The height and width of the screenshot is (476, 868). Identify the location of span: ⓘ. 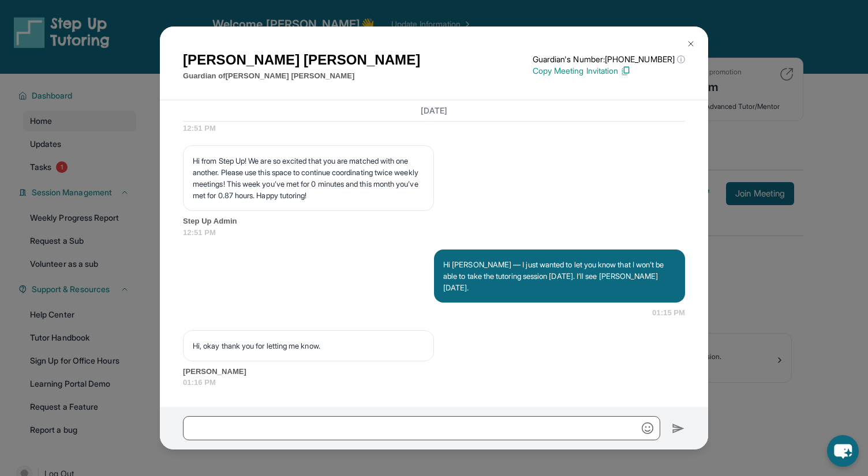
(681, 59).